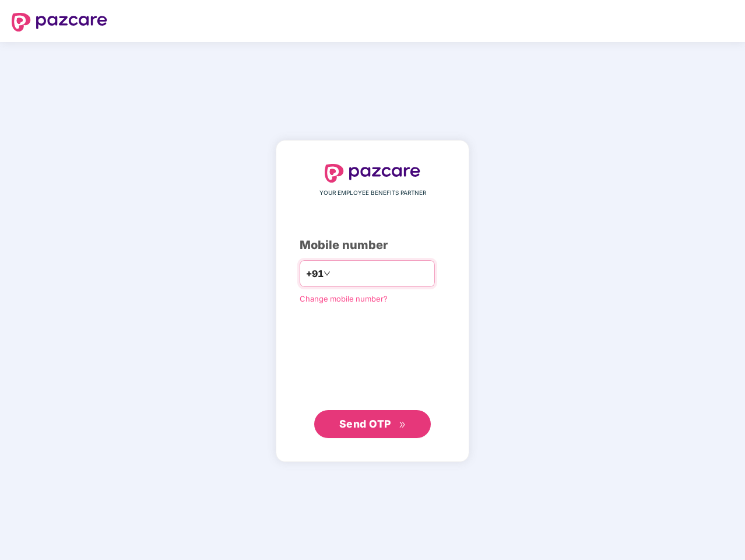 The image size is (745, 560). Describe the element at coordinates (344, 299) in the screenshot. I see `a: Change mobile number?` at that location.